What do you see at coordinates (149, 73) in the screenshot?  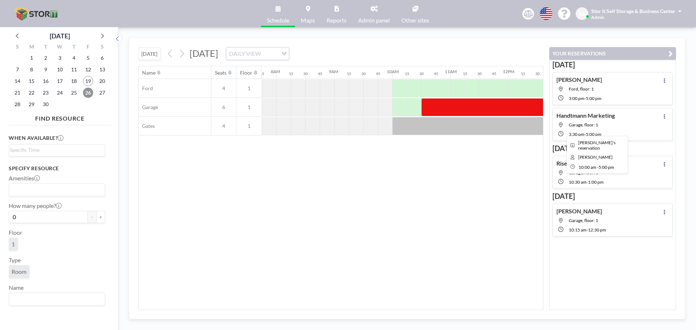 I see `div: Name` at bounding box center [149, 73].